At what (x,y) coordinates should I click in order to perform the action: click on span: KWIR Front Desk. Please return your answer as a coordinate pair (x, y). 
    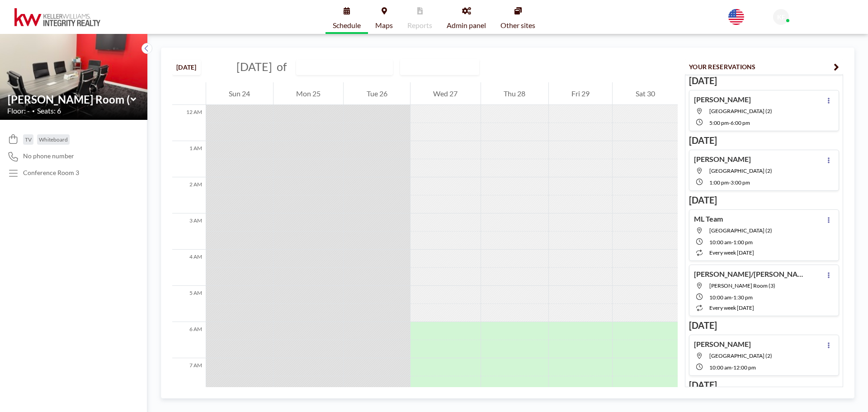
    Looking at the image, I should click on (817, 13).